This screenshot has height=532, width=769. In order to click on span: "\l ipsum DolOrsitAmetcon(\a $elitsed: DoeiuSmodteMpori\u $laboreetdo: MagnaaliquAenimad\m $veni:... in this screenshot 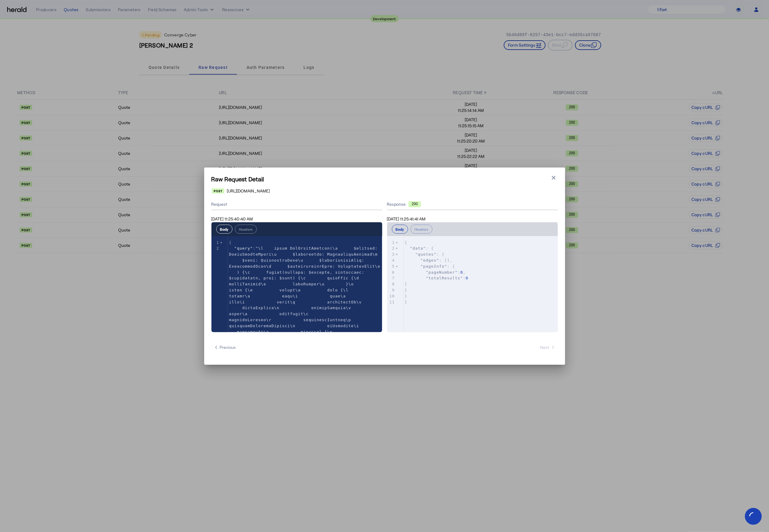, I will do `click(307, 376)`.